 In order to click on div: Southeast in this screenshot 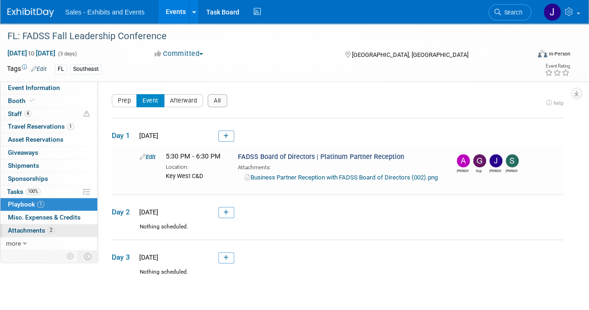, I will do `click(86, 69)`.